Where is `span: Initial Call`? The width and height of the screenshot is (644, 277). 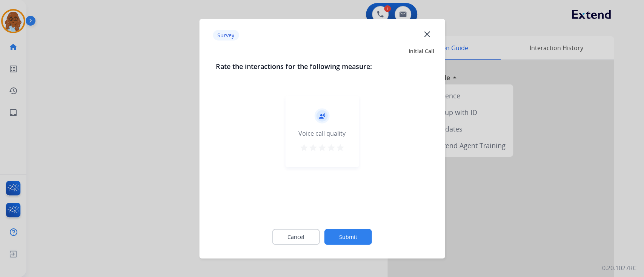 span: Initial Call is located at coordinates (421, 51).